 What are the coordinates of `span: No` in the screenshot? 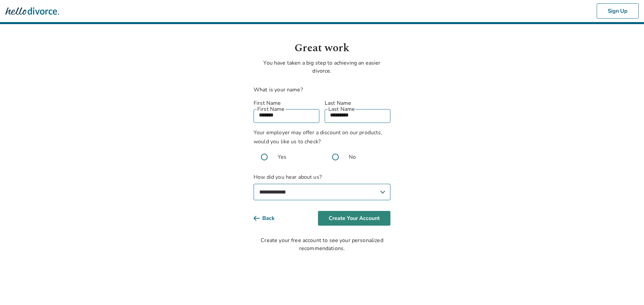 It's located at (352, 157).